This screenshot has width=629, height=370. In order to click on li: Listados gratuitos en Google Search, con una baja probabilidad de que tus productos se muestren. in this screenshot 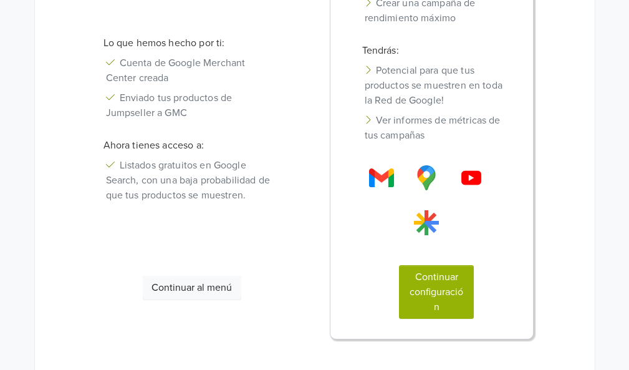, I will do `click(192, 180)`.